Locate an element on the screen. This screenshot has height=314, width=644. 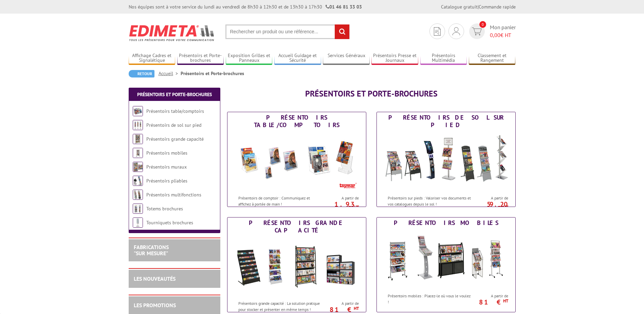
a: Accueil Guidage et Sécurité is located at coordinates (298, 58).